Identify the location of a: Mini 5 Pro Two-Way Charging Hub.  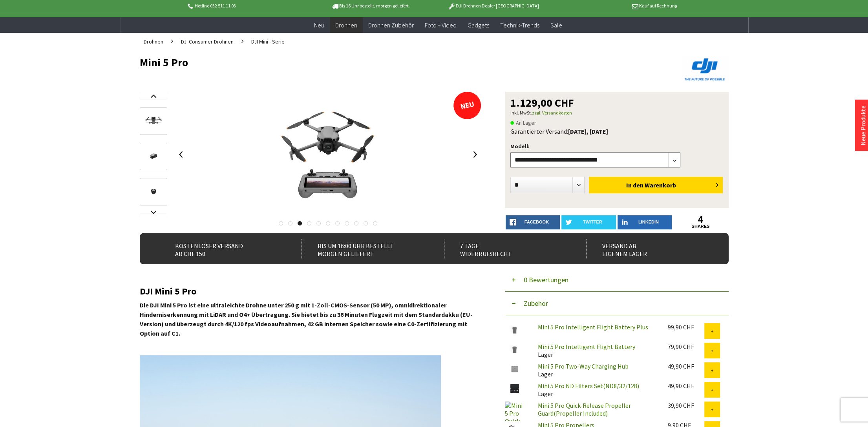
(583, 366).